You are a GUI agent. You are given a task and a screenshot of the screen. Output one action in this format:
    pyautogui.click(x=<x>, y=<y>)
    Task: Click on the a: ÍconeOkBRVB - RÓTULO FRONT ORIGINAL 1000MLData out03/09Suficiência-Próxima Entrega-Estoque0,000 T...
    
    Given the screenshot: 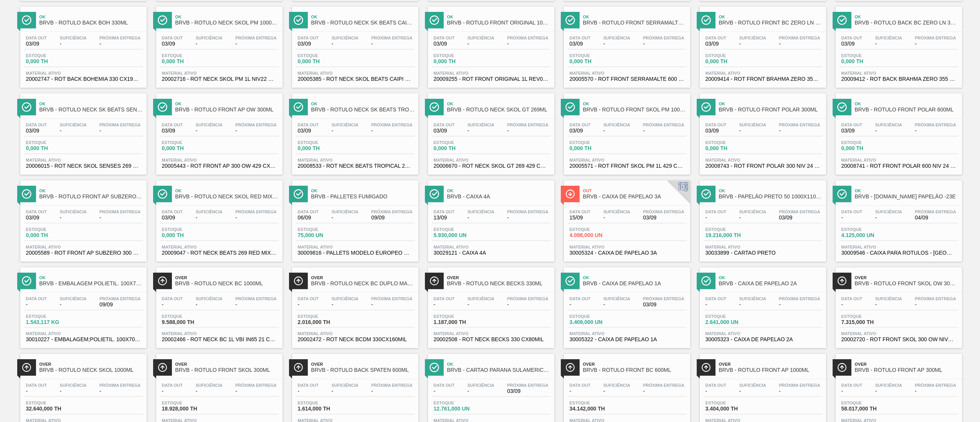 What is the action you would take?
    pyautogui.click(x=490, y=44)
    